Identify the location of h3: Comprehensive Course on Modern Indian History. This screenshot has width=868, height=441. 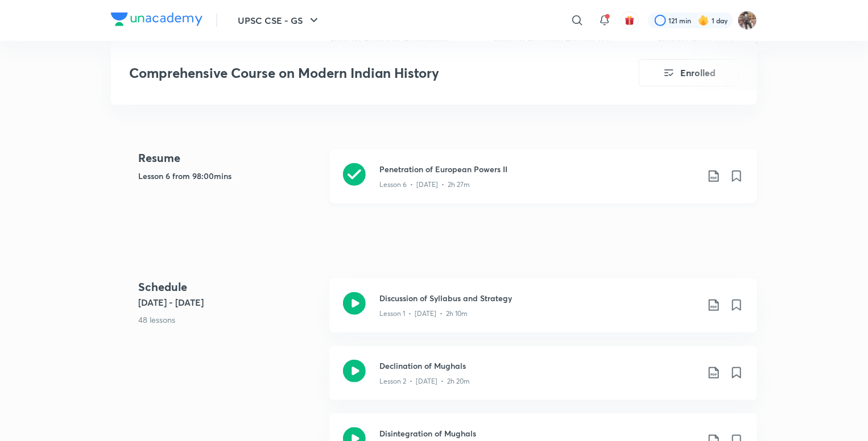
(351, 73).